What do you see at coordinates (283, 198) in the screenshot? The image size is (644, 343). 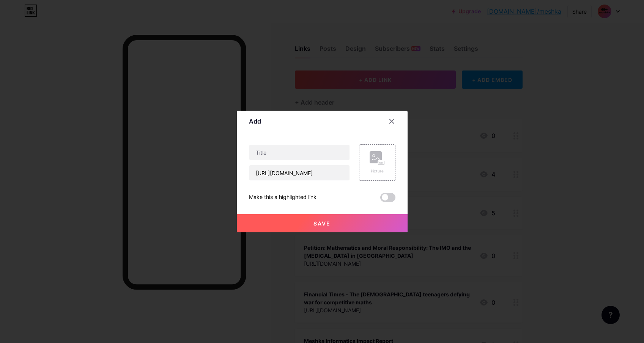 I see `div: Make this a highlighted link` at bounding box center [283, 198].